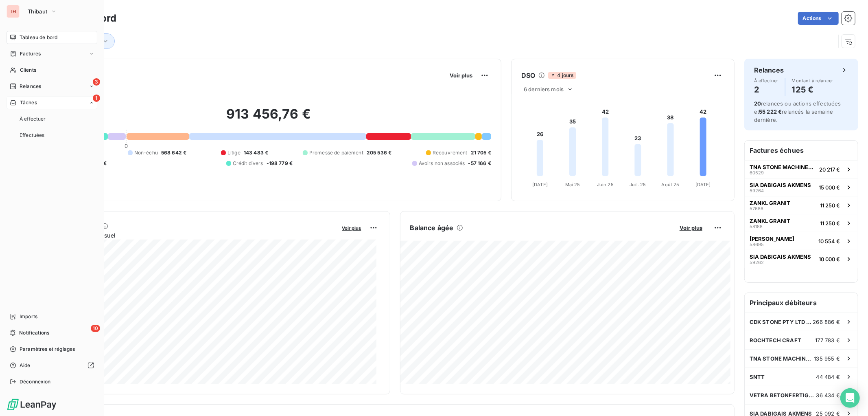  I want to click on span: Recouvrement, so click(450, 153).